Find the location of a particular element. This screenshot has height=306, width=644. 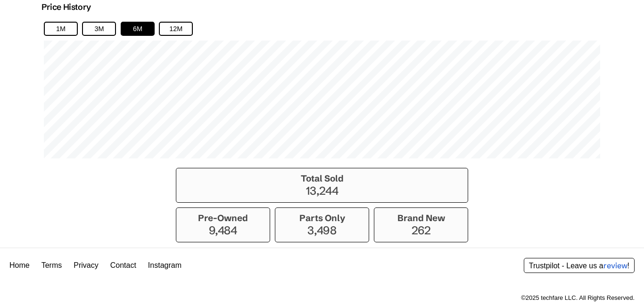

button: 6M is located at coordinates (137, 29).